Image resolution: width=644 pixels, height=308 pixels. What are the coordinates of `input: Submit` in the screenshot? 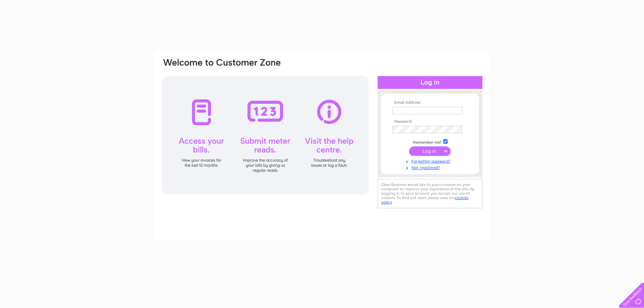 It's located at (430, 151).